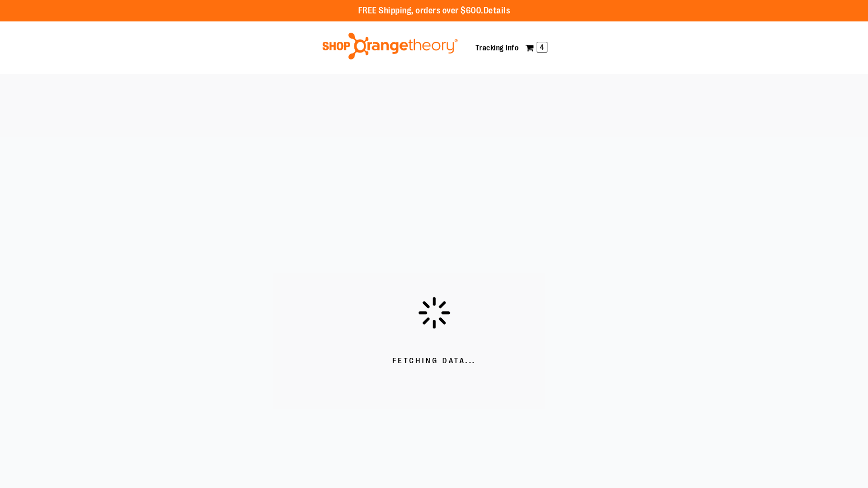  What do you see at coordinates (497, 48) in the screenshot?
I see `a: Tracking Info` at bounding box center [497, 48].